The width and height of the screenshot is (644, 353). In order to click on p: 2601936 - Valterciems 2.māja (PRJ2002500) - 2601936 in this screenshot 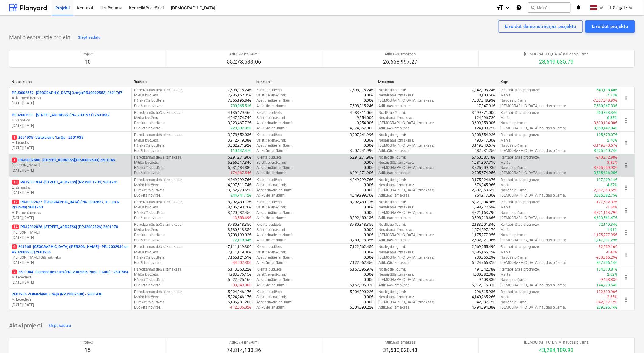, I will do `click(57, 294)`.